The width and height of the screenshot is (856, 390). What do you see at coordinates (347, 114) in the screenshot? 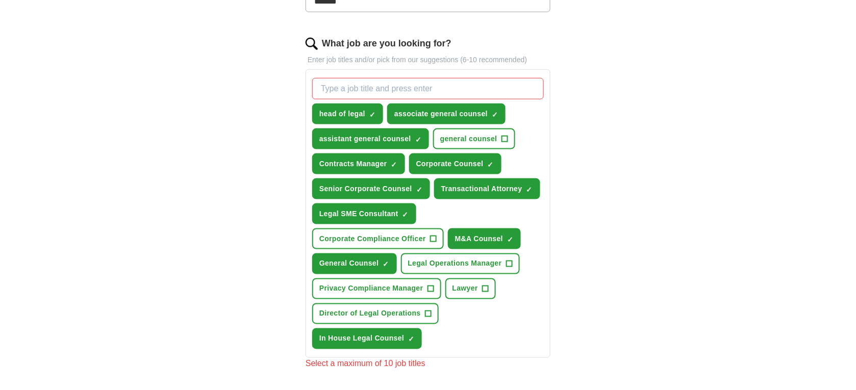
I see `button: head of legal✓` at bounding box center [347, 114].